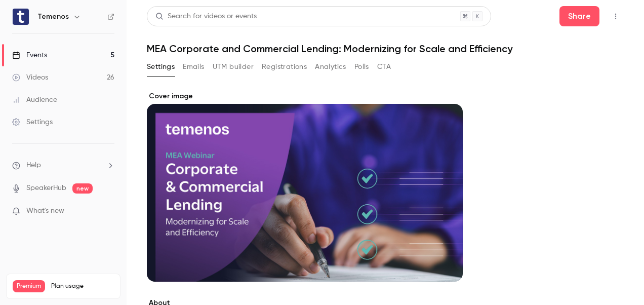 The height and width of the screenshot is (305, 644). Describe the element at coordinates (33, 122) in the screenshot. I see `div: Settings` at that location.